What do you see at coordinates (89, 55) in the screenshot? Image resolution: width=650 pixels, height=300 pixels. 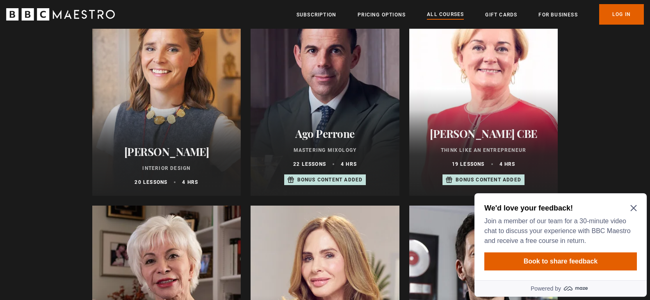 I see `div: Optional study invitation` at bounding box center [89, 55].